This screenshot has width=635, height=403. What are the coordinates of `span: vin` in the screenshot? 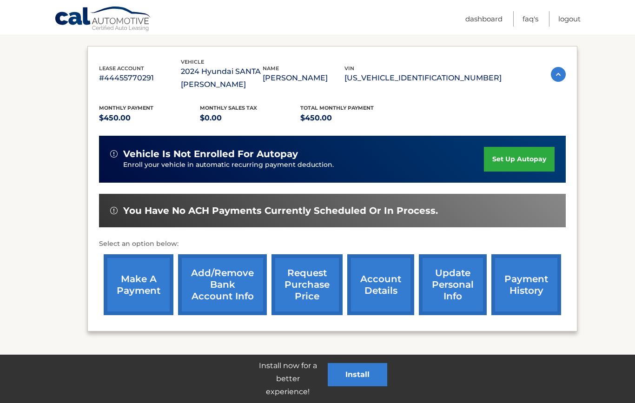 It's located at (349, 68).